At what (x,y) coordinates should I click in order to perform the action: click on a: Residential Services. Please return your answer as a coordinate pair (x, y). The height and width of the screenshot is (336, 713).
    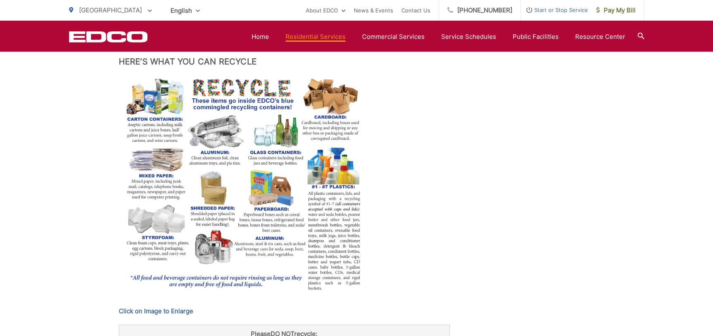
    Looking at the image, I should click on (315, 37).